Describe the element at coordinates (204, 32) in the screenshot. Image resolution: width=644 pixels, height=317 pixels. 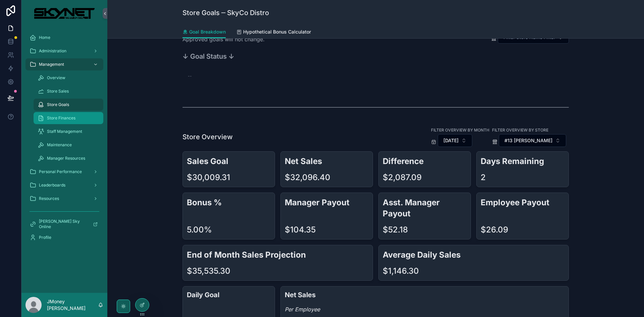
I see `a: Goal Breakdown` at that location.